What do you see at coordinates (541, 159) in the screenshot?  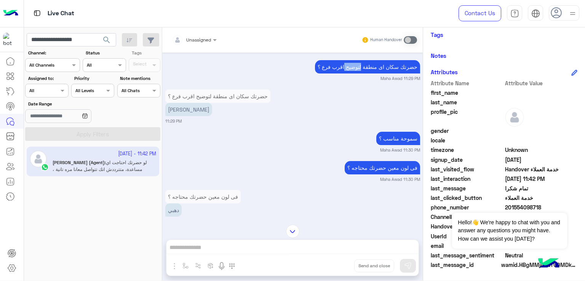 I see `span: 2025-09-16T16:39:29.622Z` at bounding box center [541, 159].